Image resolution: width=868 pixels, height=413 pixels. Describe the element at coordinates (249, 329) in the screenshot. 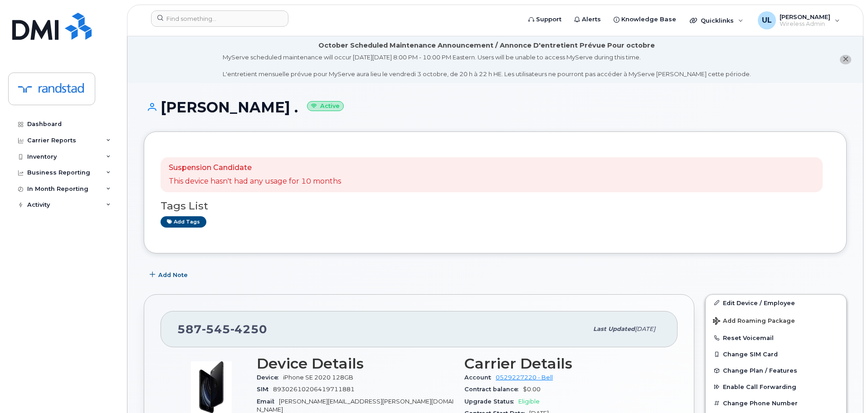

I see `span: 4250` at that location.